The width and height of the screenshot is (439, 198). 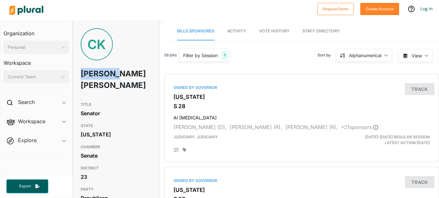 What do you see at coordinates (27, 186) in the screenshot?
I see `button: Export` at bounding box center [27, 186].